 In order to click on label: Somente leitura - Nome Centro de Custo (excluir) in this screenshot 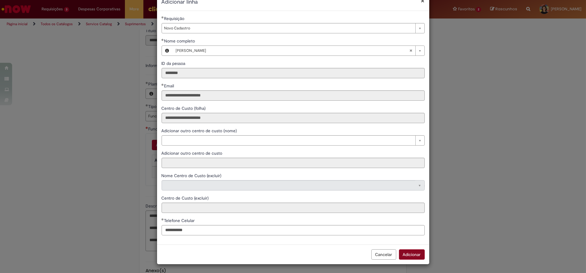, I will do `click(192, 176)`.